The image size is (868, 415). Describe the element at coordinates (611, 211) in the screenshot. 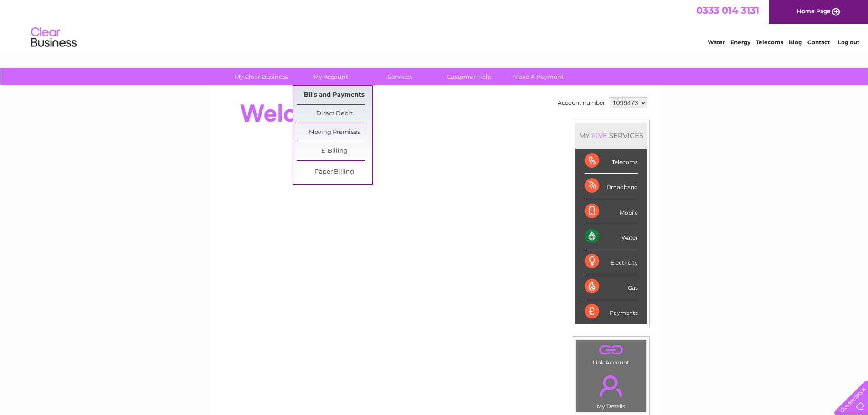

I see `div: Mobile` at that location.